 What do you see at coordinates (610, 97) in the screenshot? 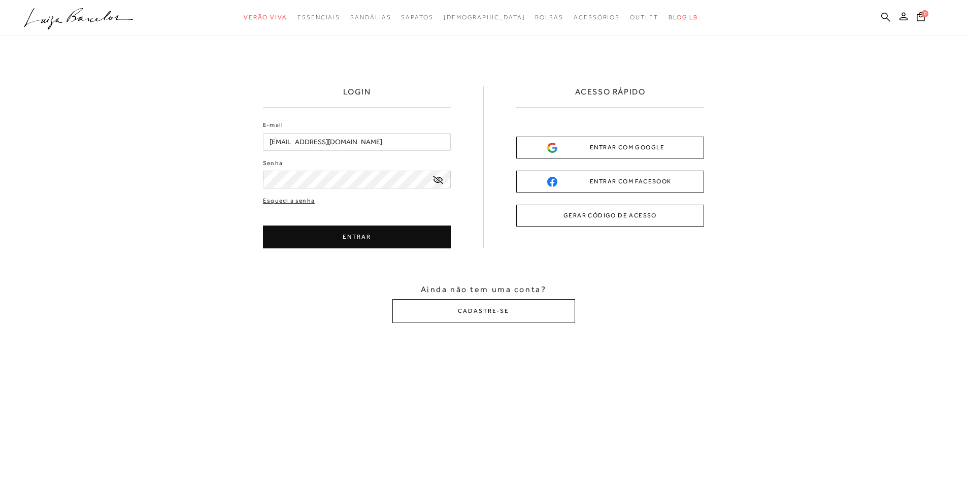
I see `h2: ACESSO RÁPIDO` at bounding box center [610, 97].